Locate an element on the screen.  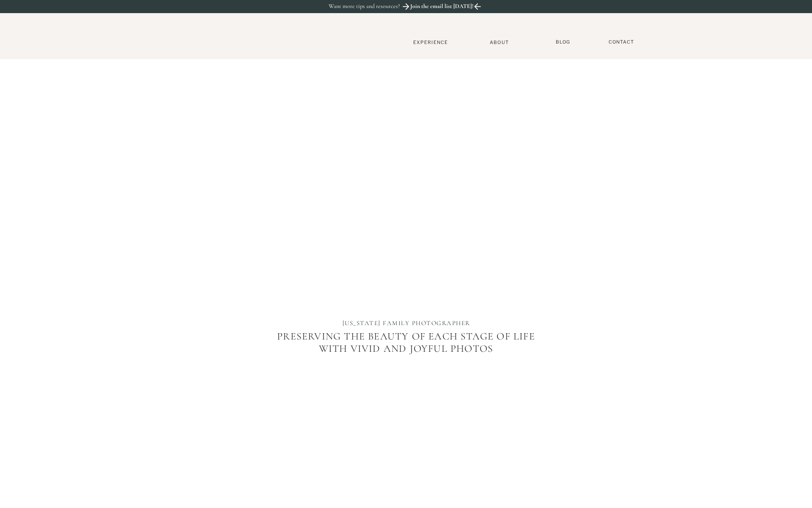
a: About is located at coordinates (499, 42).